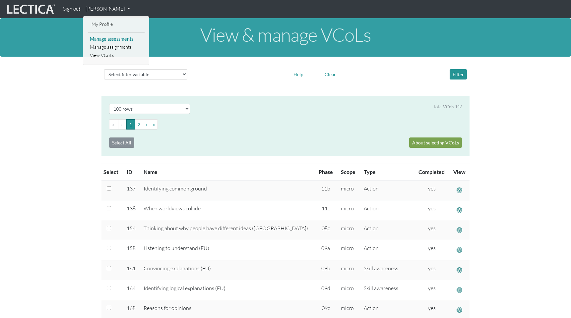 The height and width of the screenshot is (318, 571). I want to click on td: 158, so click(131, 250).